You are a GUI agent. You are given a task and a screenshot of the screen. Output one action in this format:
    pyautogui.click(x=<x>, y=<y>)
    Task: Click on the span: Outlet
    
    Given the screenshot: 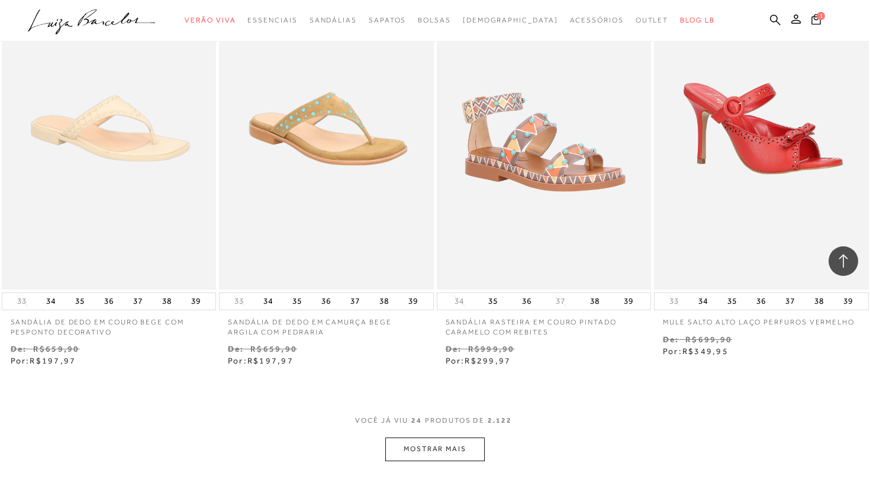 What is the action you would take?
    pyautogui.click(x=652, y=20)
    